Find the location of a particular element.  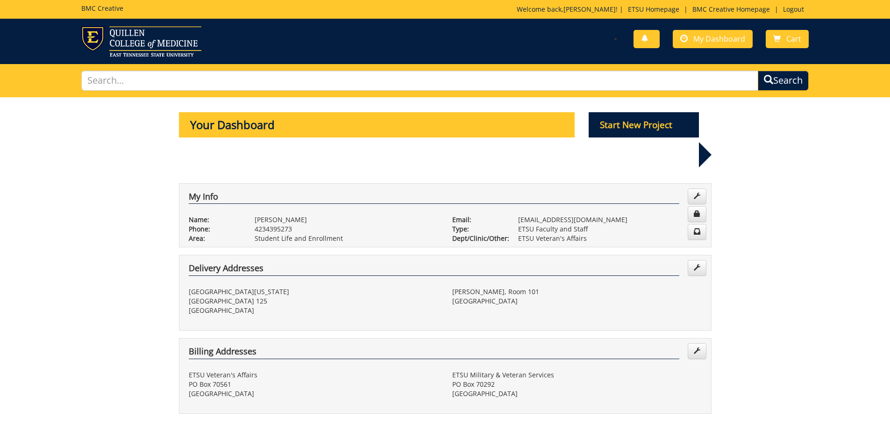

a: Start New Project is located at coordinates (644, 125).